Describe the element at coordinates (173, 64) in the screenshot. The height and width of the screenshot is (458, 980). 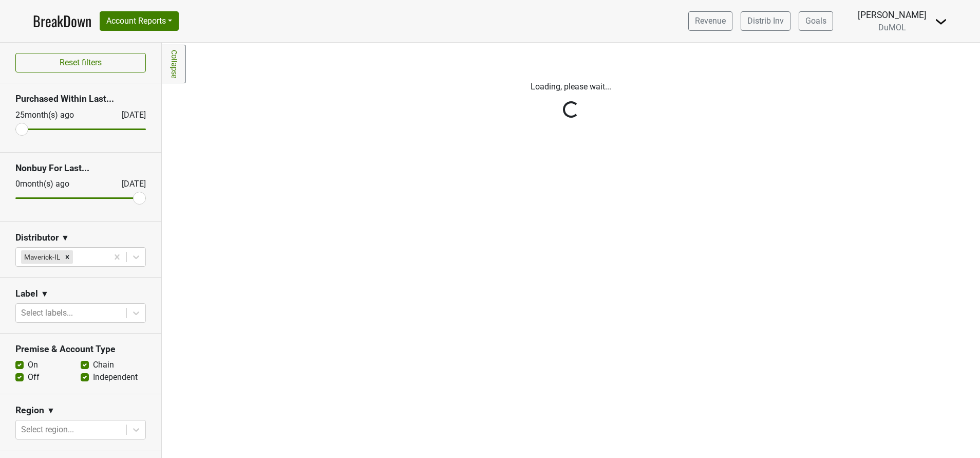
I see `a: Collapse` at that location.